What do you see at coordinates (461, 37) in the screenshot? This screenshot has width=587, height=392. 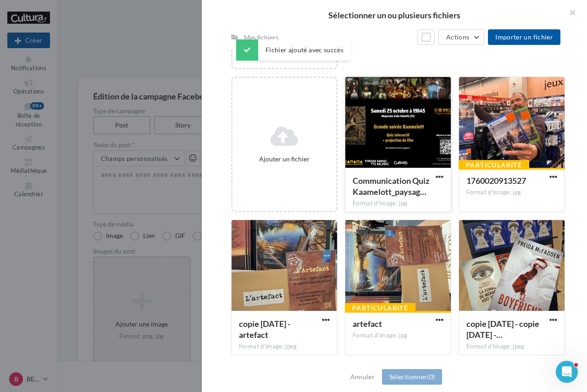 I see `button: Actions` at bounding box center [461, 37].